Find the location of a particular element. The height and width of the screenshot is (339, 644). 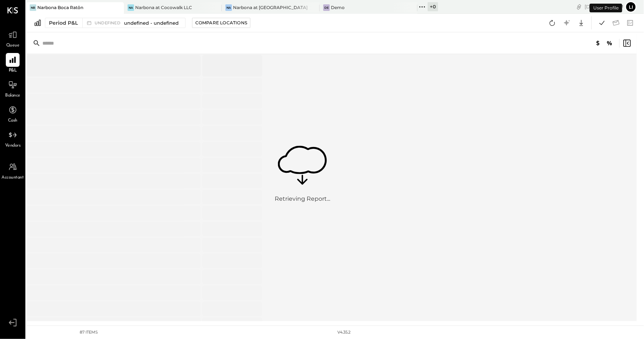

span: undefined - undefined is located at coordinates (151, 23).